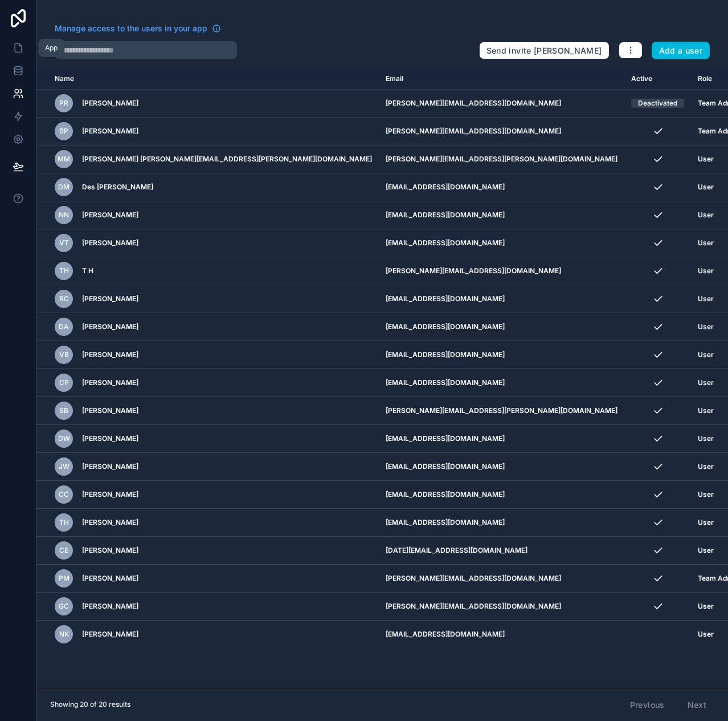 This screenshot has width=728, height=721. Describe the element at coordinates (138, 29) in the screenshot. I see `a: Manage access to the users in your app` at that location.